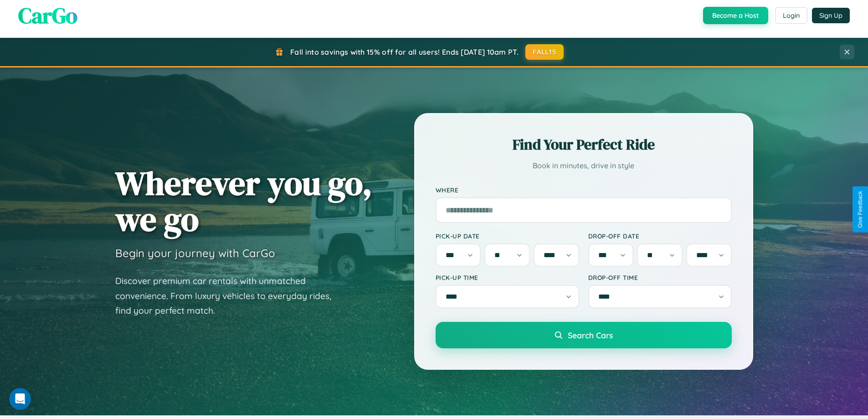  What do you see at coordinates (590, 335) in the screenshot?
I see `span: Search Cars` at bounding box center [590, 335].